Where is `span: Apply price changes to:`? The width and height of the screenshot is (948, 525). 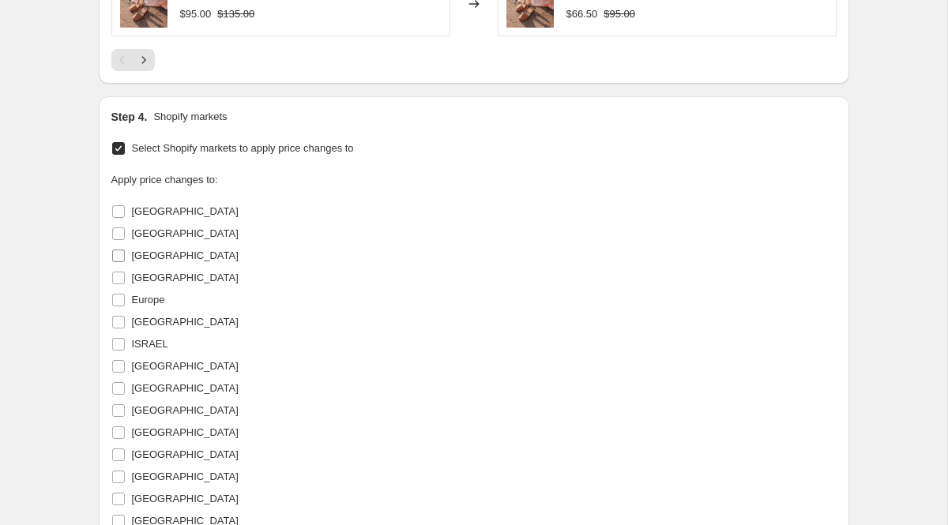
span: Apply price changes to: is located at coordinates (164, 179).